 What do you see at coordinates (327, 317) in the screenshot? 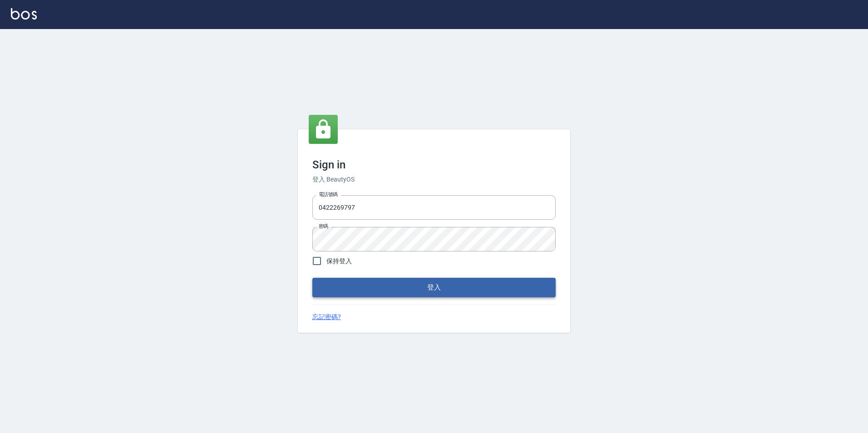
I see `a: 忘記密碼?` at bounding box center [327, 317].